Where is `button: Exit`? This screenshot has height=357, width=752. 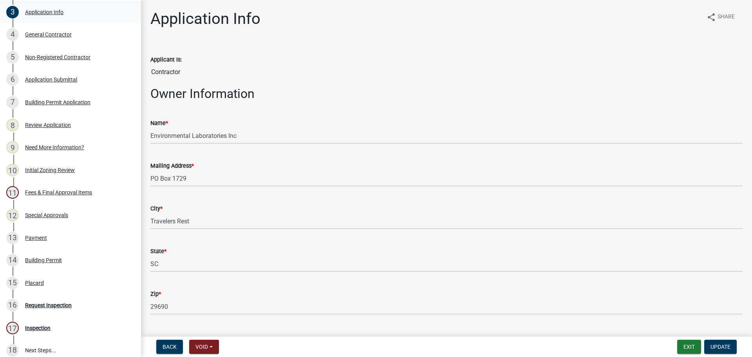
button: Exit is located at coordinates (689, 346).